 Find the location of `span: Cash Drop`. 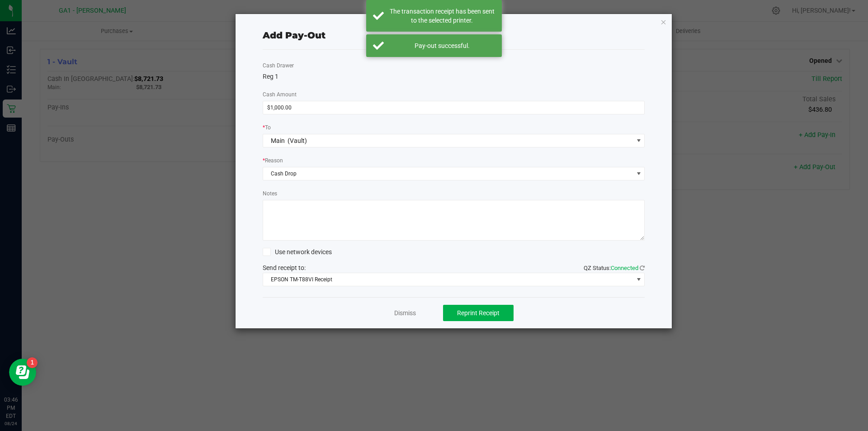

span: Cash Drop is located at coordinates (448, 174).